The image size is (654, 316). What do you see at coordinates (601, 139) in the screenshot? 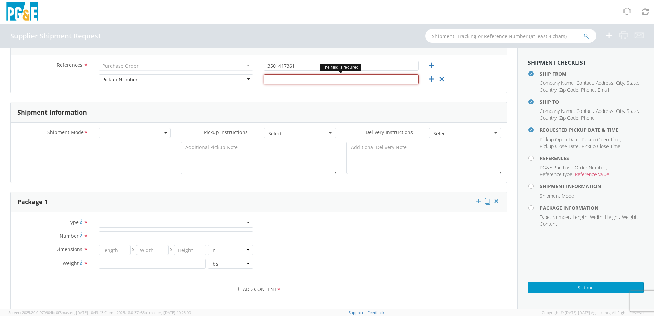
I see `span: Pickup Open Time` at bounding box center [601, 139].